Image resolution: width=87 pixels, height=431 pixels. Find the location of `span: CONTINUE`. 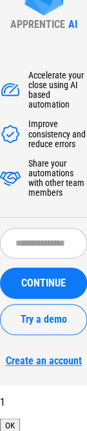

span: CONTINUE is located at coordinates (43, 282).